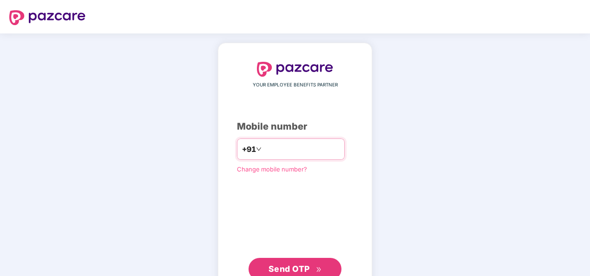 Image resolution: width=590 pixels, height=276 pixels. What do you see at coordinates (259, 149) in the screenshot?
I see `span: down` at bounding box center [259, 149].